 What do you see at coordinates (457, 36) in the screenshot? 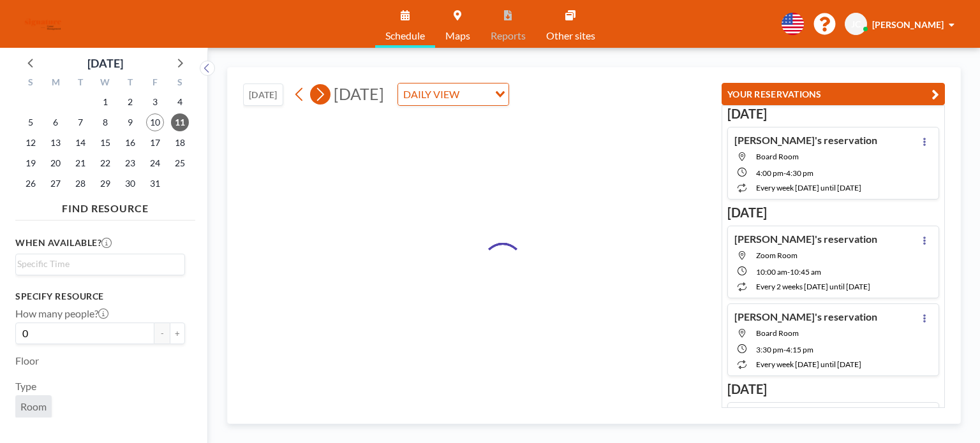
I see `span: Maps` at bounding box center [457, 36].